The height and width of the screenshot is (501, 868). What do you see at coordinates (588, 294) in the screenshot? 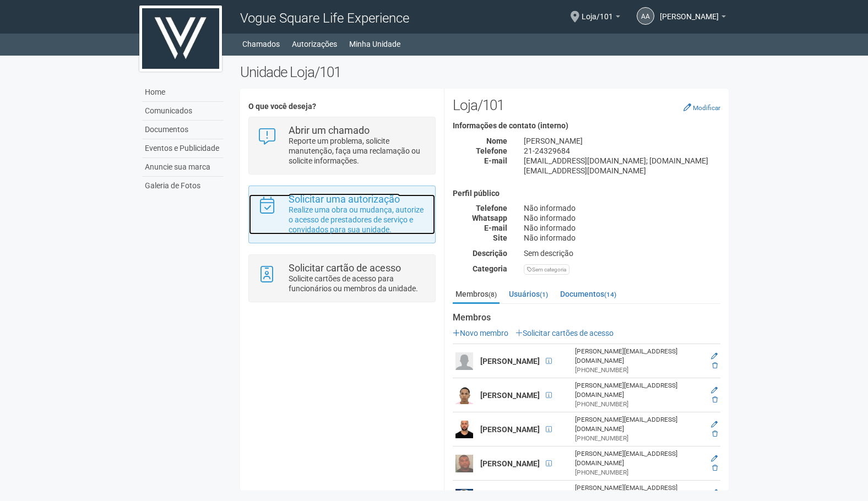
I see `a: Documentos(14)` at bounding box center [588, 294].